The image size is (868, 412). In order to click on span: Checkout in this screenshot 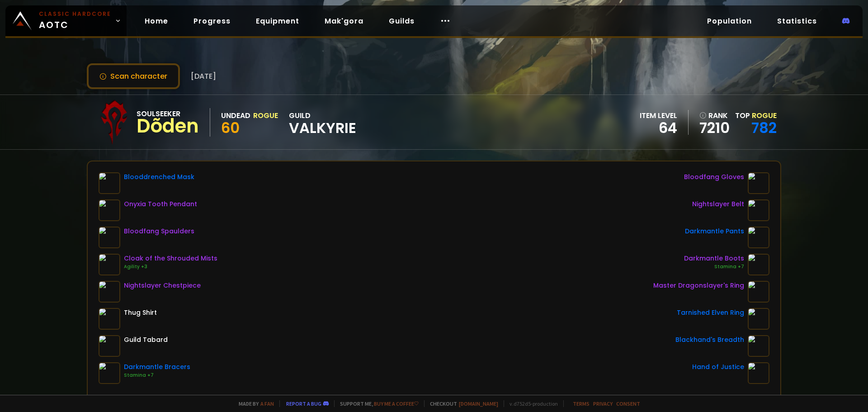, I will do `click(461, 404)`.